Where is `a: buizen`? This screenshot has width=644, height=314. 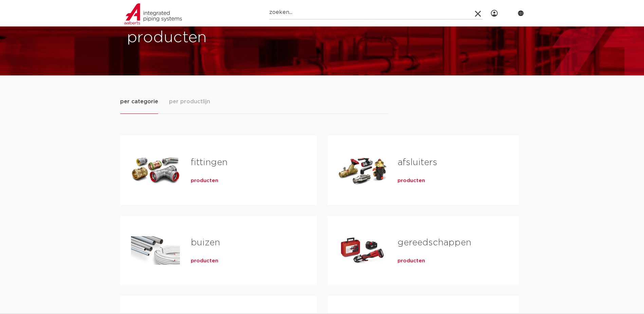 a: buizen is located at coordinates (205, 243).